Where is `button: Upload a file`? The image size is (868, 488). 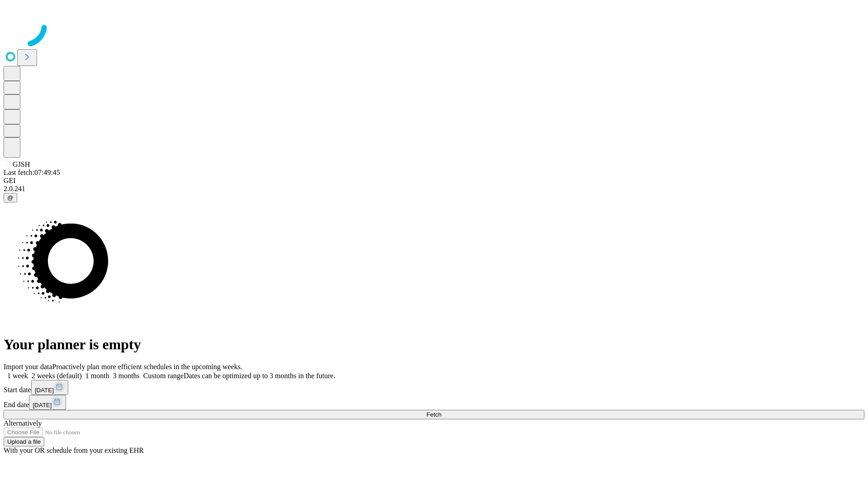 button: Upload a file is located at coordinates (24, 441).